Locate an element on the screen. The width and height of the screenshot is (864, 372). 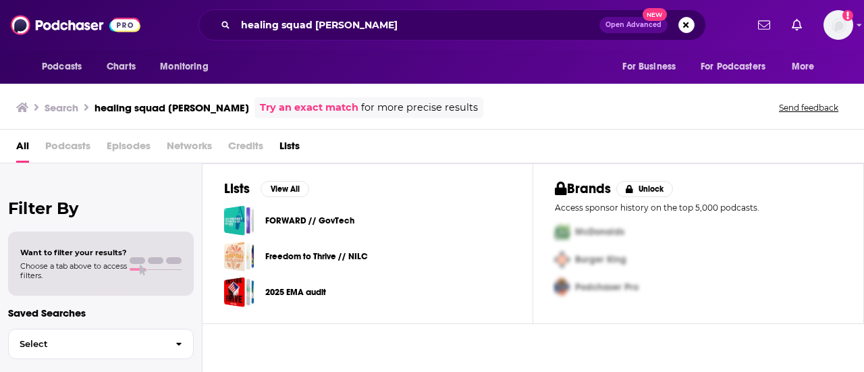
button: Open AdvancedNew is located at coordinates (633, 25).